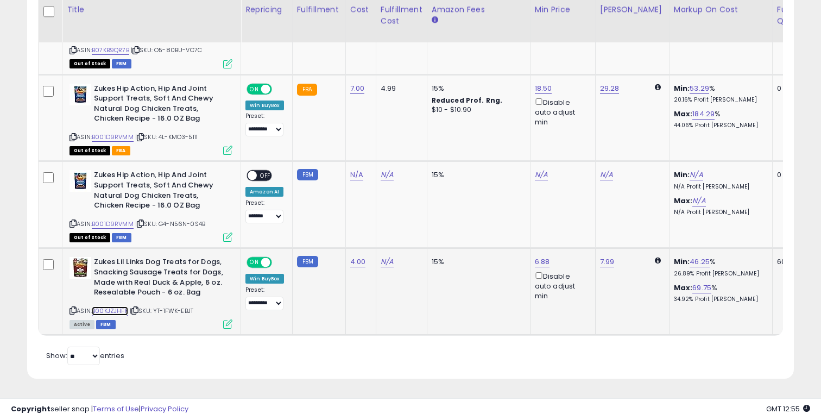 Image resolution: width=821 pixels, height=420 pixels. I want to click on div: Repricing, so click(267, 9).